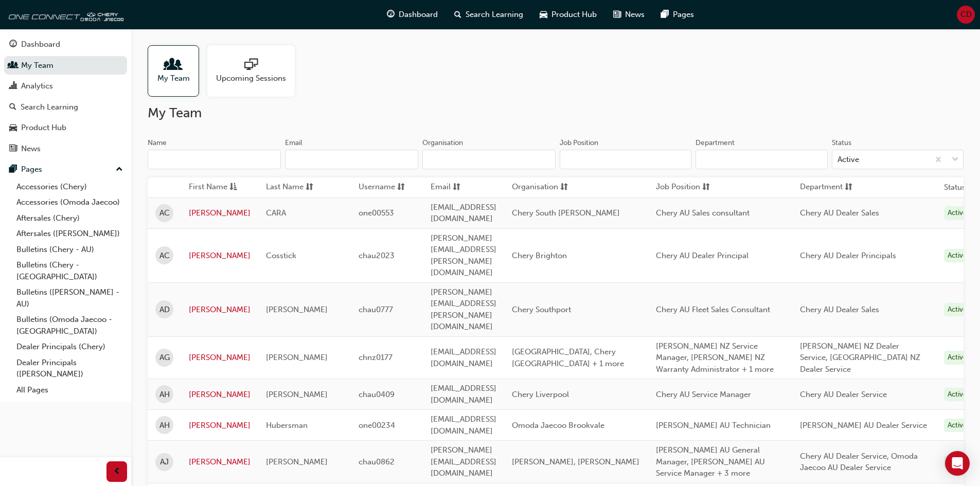  What do you see at coordinates (387, 187) in the screenshot?
I see `button: Usernamesorting-icon` at bounding box center [387, 187].